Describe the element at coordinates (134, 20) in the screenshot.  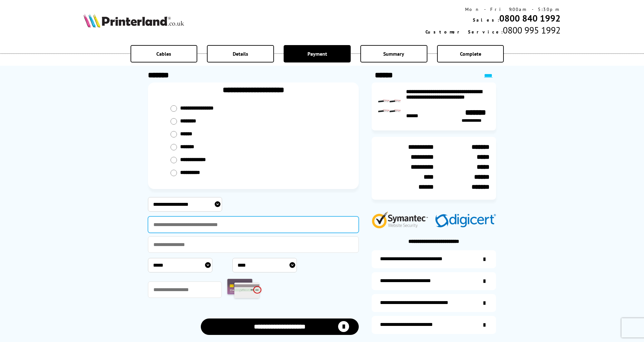
I see `img: Printerland Logo` at that location.